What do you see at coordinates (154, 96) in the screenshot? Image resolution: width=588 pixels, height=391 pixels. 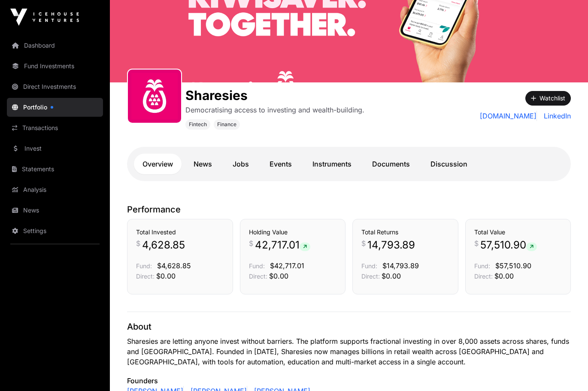 I see `img: sharesies_logo.jpeg` at bounding box center [154, 96].